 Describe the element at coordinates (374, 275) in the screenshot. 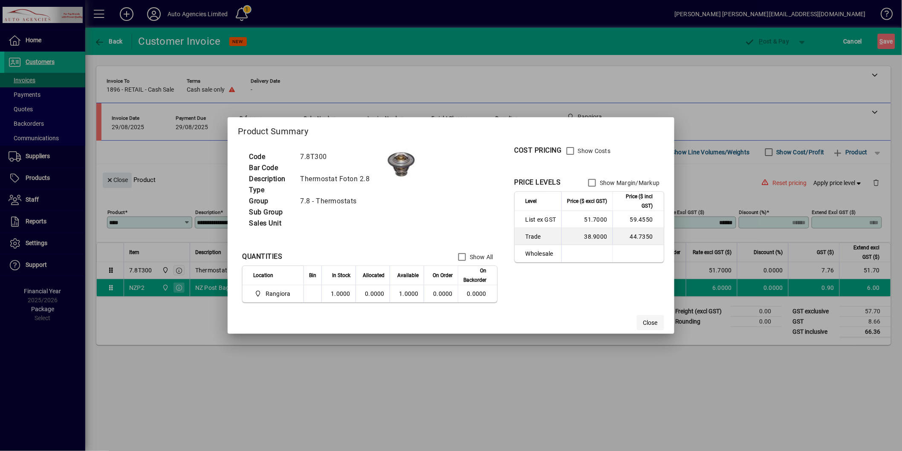

I see `span: Allocated` at that location.